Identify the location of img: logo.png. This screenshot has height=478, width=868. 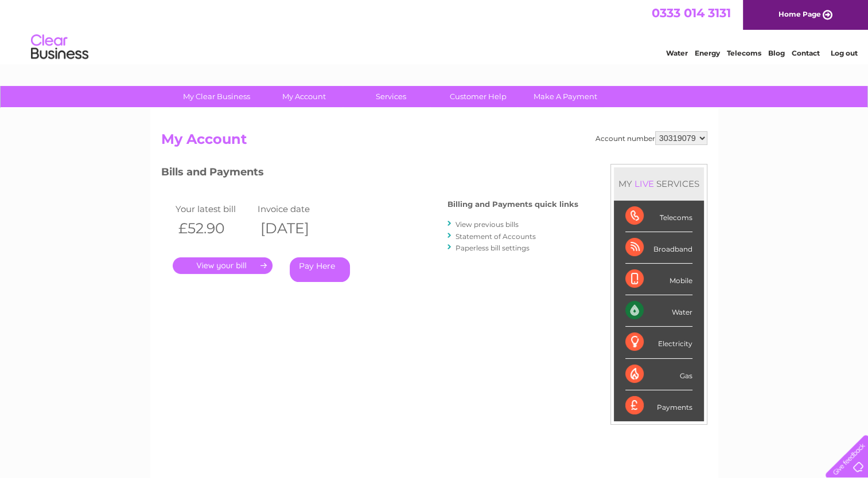
(60, 47).